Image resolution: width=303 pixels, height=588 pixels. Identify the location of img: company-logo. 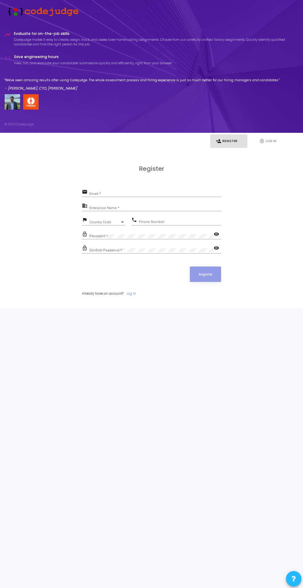
(31, 102).